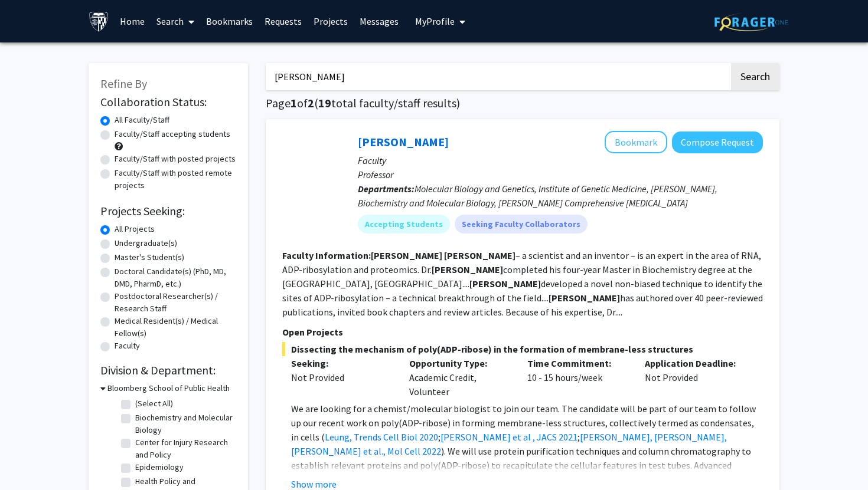 Image resolution: width=868 pixels, height=490 pixels. Describe the element at coordinates (325, 103) in the screenshot. I see `span: 19` at that location.